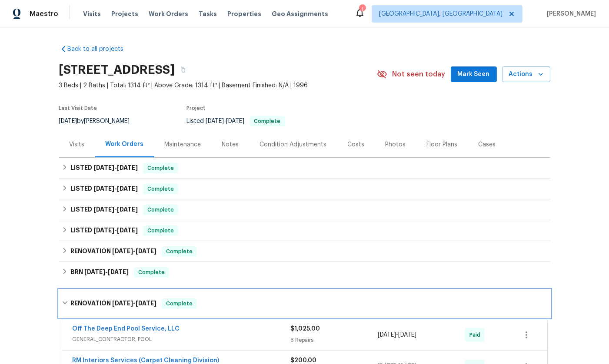 This screenshot has width=609, height=364. Describe the element at coordinates (362, 9) in the screenshot. I see `div: 1` at that location.